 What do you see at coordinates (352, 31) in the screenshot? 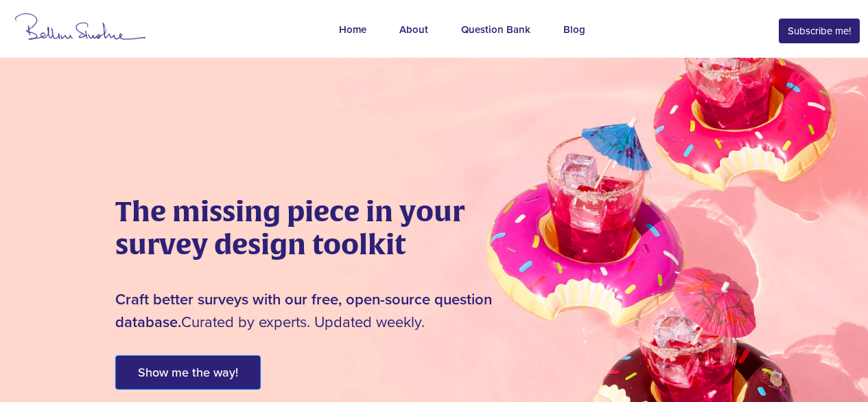
I see `a: Home` at bounding box center [352, 31].